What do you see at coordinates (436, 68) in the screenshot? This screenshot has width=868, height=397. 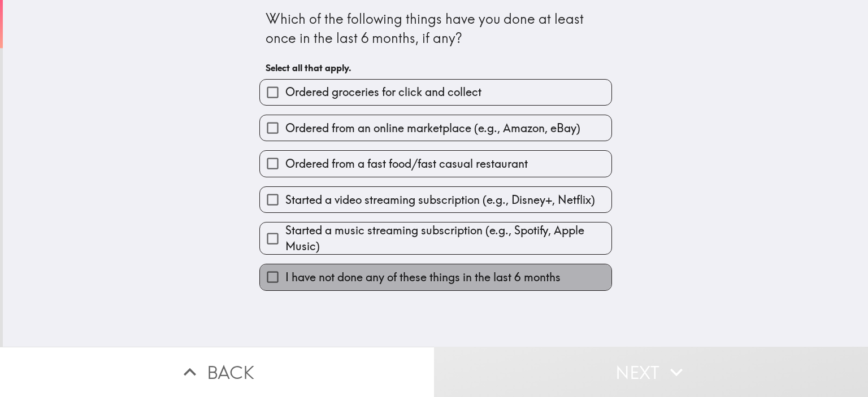 I see `h6: Select all that apply.` at bounding box center [436, 68].